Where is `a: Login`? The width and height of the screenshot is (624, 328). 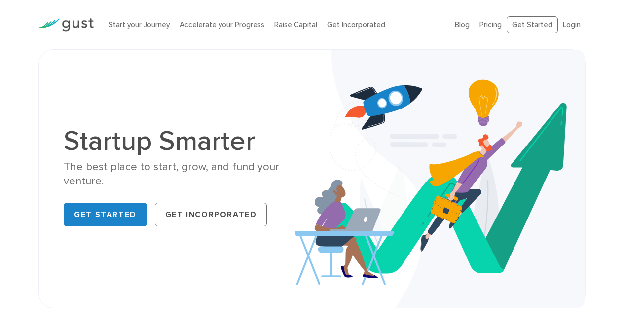 a: Login is located at coordinates (572, 25).